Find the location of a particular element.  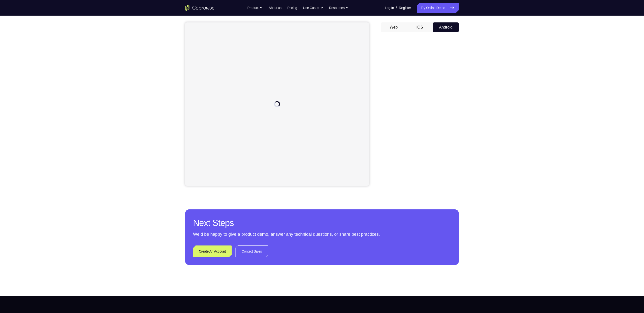

a: Register is located at coordinates (405, 8).